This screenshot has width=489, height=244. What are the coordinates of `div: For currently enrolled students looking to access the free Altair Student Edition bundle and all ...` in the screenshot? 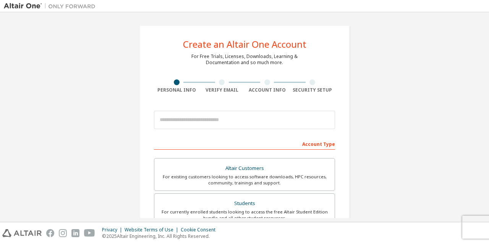 It's located at (245, 215).